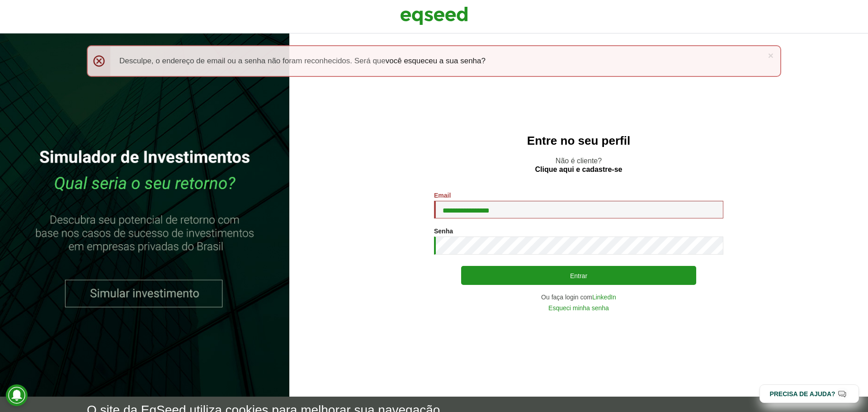 This screenshot has height=412, width=868. Describe the element at coordinates (604, 297) in the screenshot. I see `a: LinkedIn` at that location.